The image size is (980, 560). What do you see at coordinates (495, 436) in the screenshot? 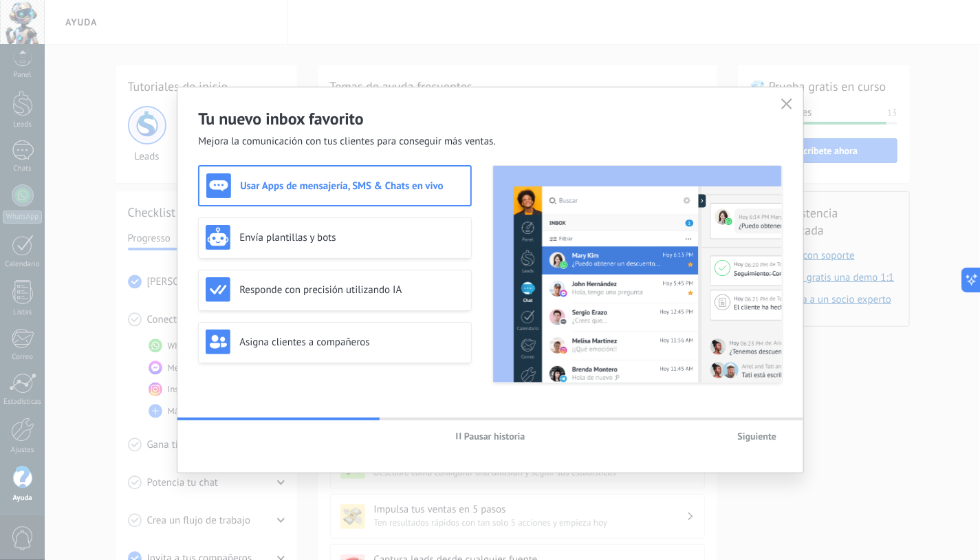
I see `span: Pausar historia` at bounding box center [495, 436].